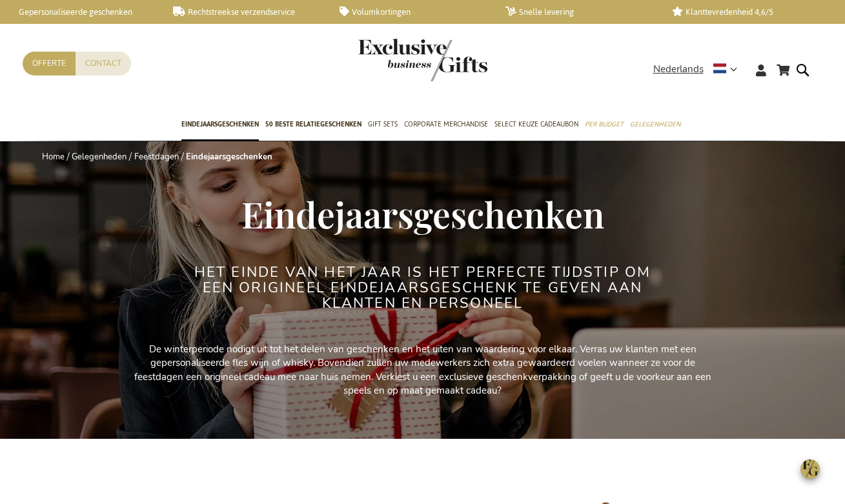  I want to click on a: Gelegenheden, so click(99, 157).